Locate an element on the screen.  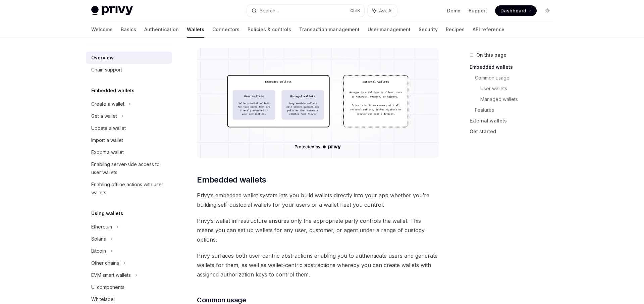
a: Overview is located at coordinates (129, 58).